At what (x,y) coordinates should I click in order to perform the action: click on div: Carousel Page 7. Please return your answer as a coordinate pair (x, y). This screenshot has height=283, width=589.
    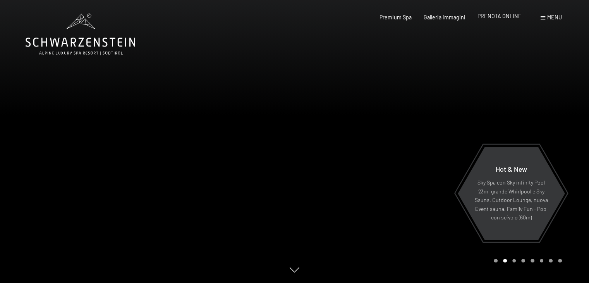
    Looking at the image, I should click on (550, 260).